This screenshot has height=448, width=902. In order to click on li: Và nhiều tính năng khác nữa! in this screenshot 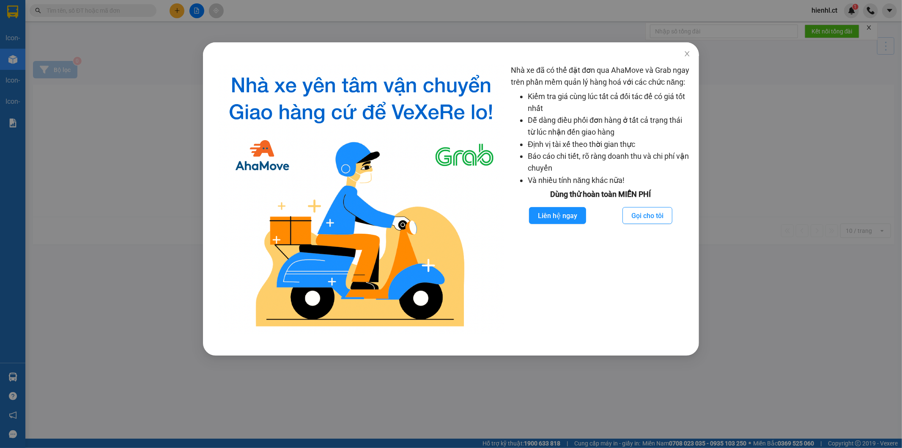, I will do `click(609, 180)`.